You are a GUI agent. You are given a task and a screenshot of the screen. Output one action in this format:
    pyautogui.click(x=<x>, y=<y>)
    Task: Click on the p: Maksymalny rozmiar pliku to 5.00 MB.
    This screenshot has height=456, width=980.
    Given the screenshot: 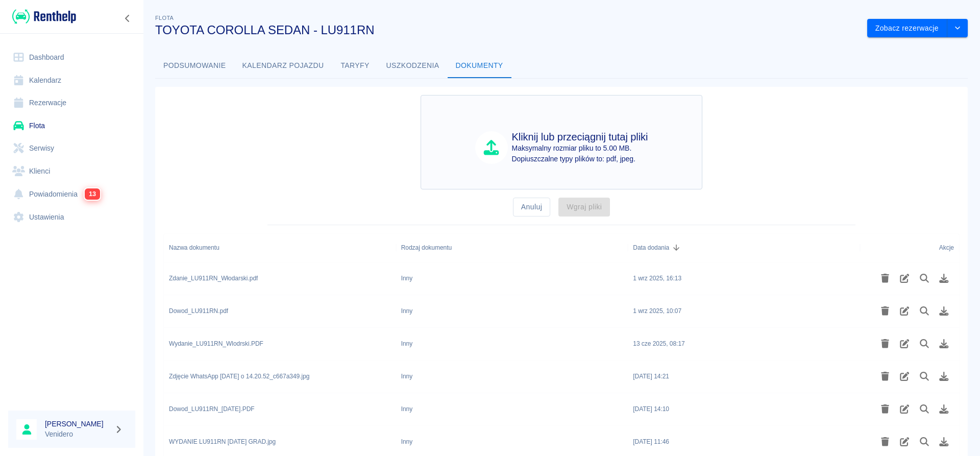 What is the action you would take?
    pyautogui.click(x=580, y=148)
    